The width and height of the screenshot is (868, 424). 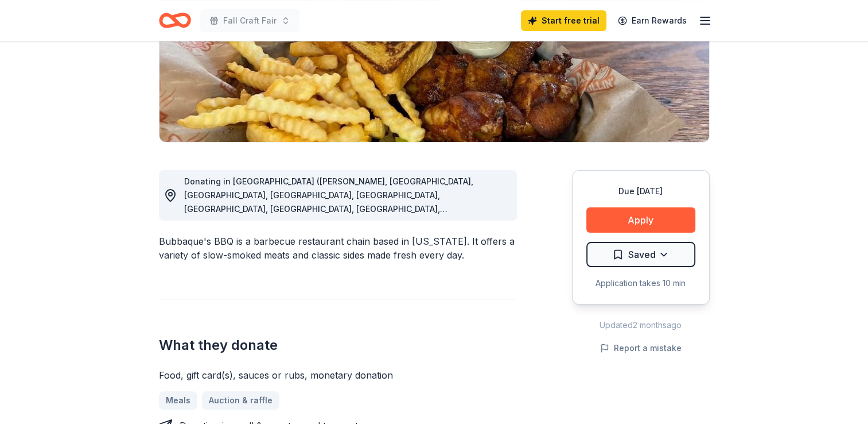 I want to click on button: Fall Craft Fair, so click(x=250, y=20).